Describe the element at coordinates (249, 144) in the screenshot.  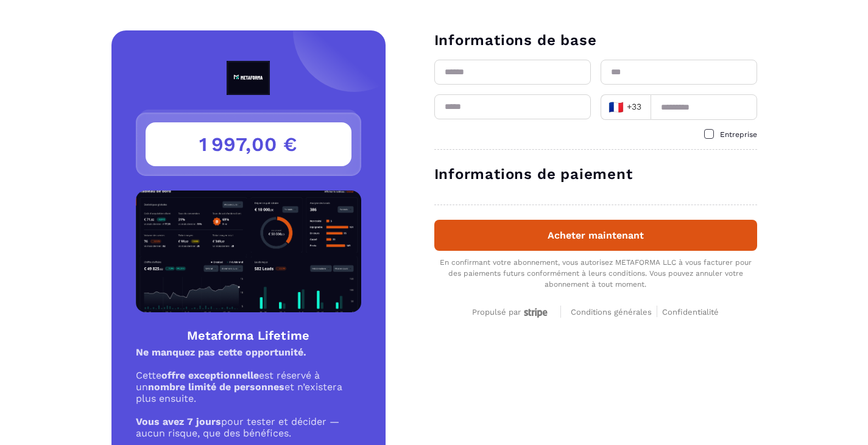
I see `h3: 1 997,00 €` at that location.